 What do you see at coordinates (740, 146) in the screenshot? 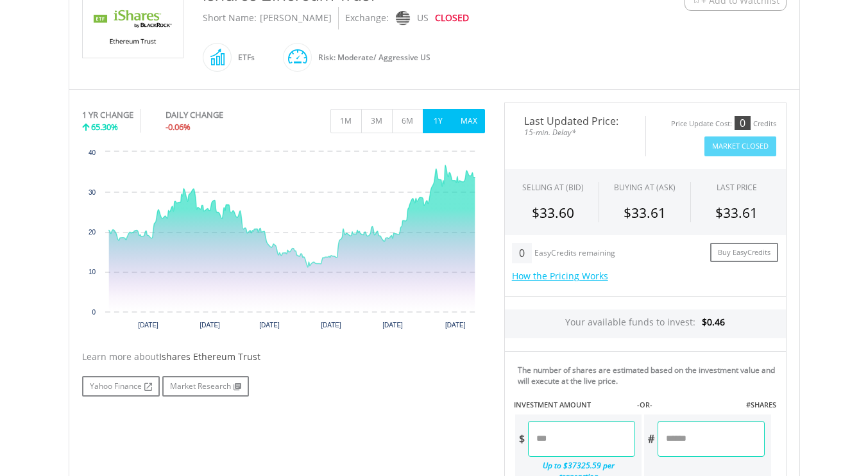
I see `button: Market Closed` at bounding box center [740, 146].